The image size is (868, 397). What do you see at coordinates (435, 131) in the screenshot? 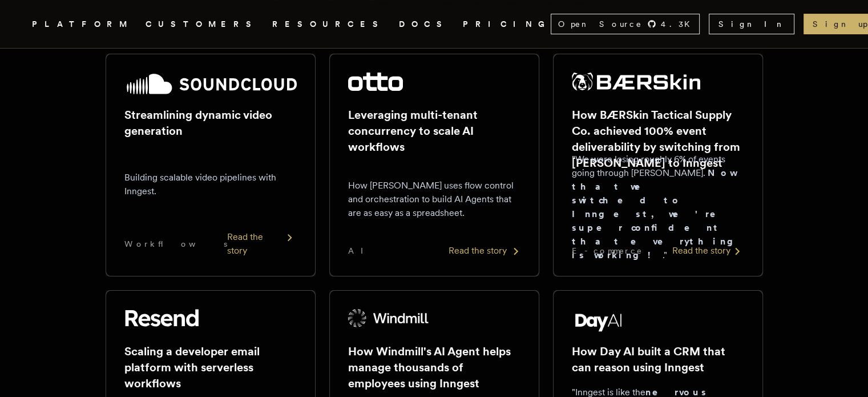
I see `h2: Leveraging multi-tenant concurrency to scale AI workflows` at bounding box center [435, 131].